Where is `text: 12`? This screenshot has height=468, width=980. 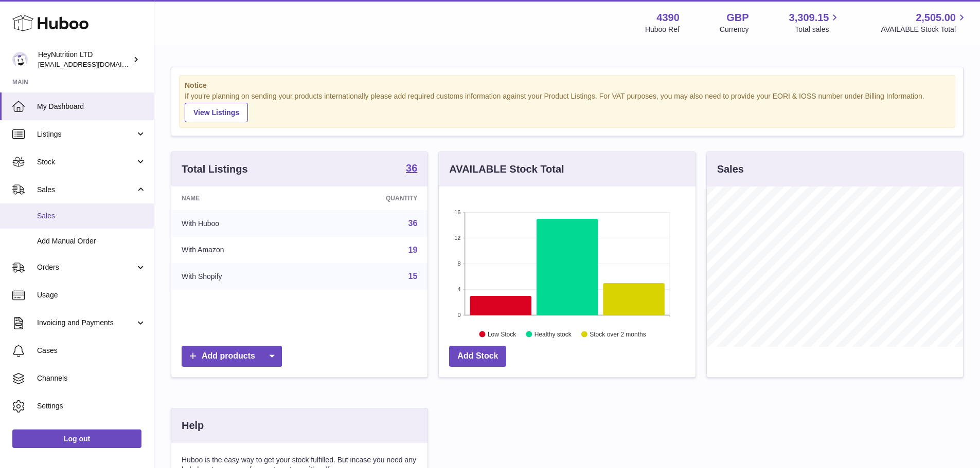
text: 12 is located at coordinates (458, 238).